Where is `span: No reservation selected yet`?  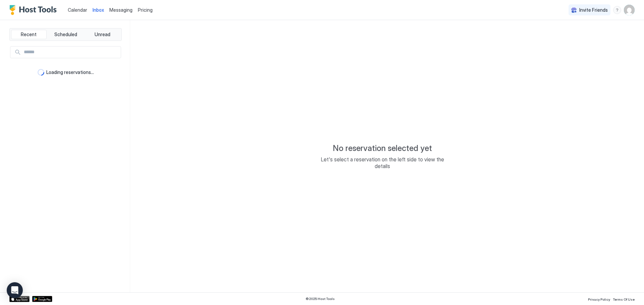 span: No reservation selected yet is located at coordinates (382, 149).